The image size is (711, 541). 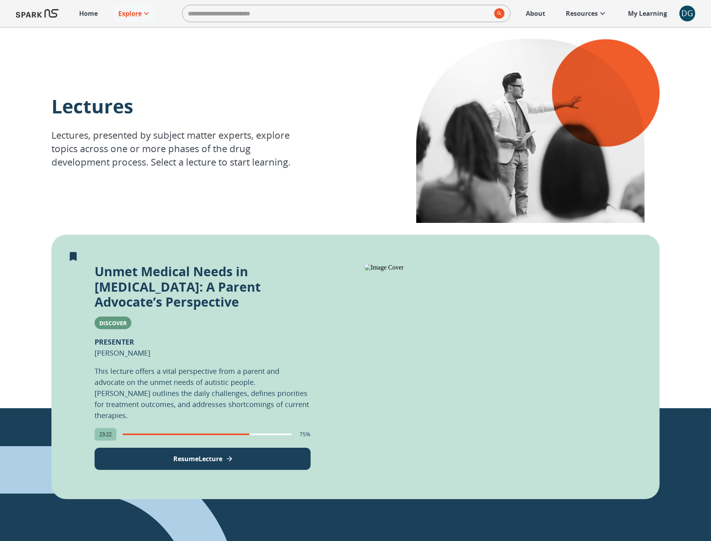 I want to click on svg: Remove from My Learning, so click(x=73, y=257).